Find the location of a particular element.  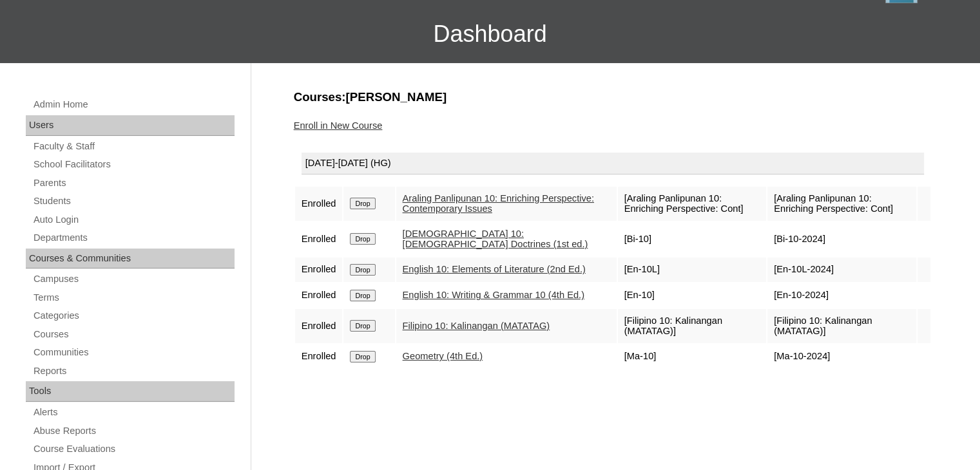

td: [En-10L-2024] is located at coordinates (842, 270).